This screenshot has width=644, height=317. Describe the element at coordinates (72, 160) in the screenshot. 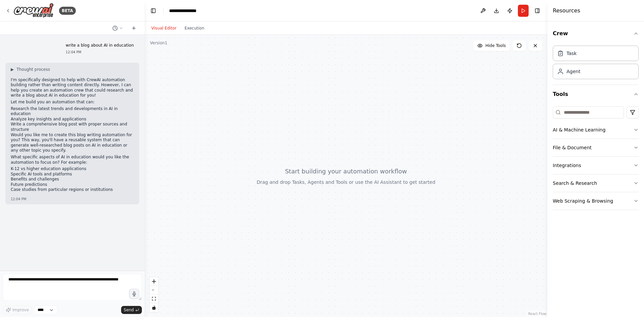

I see `p: What specific aspects of AI in education would you like the automation to focus on? For example:` at that location.